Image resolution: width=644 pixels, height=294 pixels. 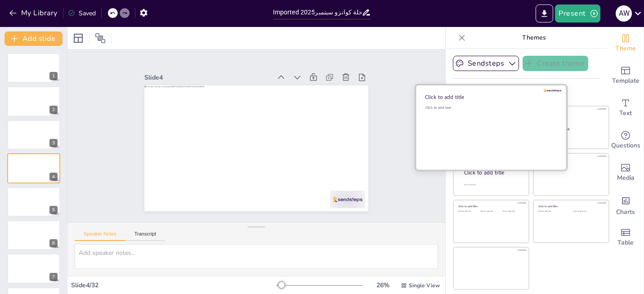 What do you see at coordinates (626, 76) in the screenshot?
I see `div: Add ready made slides` at bounding box center [626, 76].